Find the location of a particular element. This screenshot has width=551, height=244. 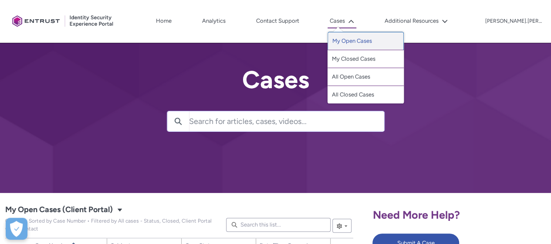

input: Search for articles, cases, videos... is located at coordinates (287, 121).